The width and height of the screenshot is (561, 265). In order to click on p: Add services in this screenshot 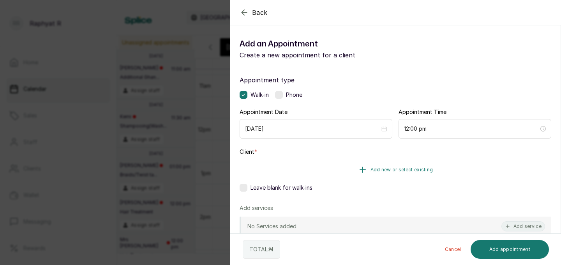, I will do `click(256, 208)`.